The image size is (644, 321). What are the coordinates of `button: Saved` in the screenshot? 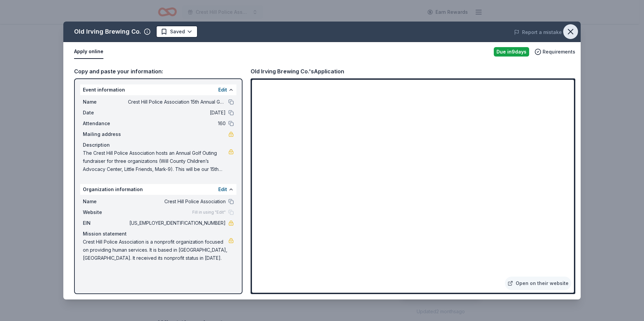 It's located at (177, 31).